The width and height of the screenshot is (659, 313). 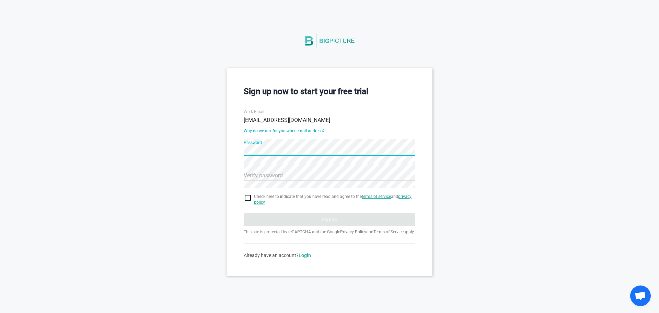 What do you see at coordinates (333, 199) in the screenshot?
I see `a: privacy policy` at bounding box center [333, 199].